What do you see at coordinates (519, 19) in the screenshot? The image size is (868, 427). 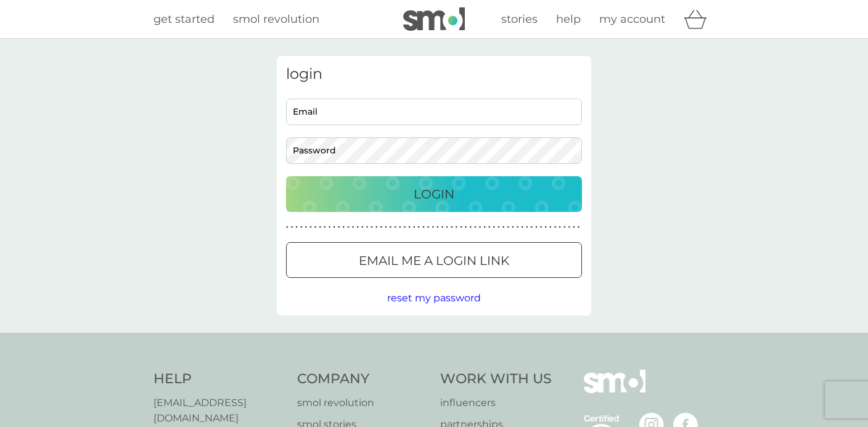 I see `span: stories` at bounding box center [519, 19].